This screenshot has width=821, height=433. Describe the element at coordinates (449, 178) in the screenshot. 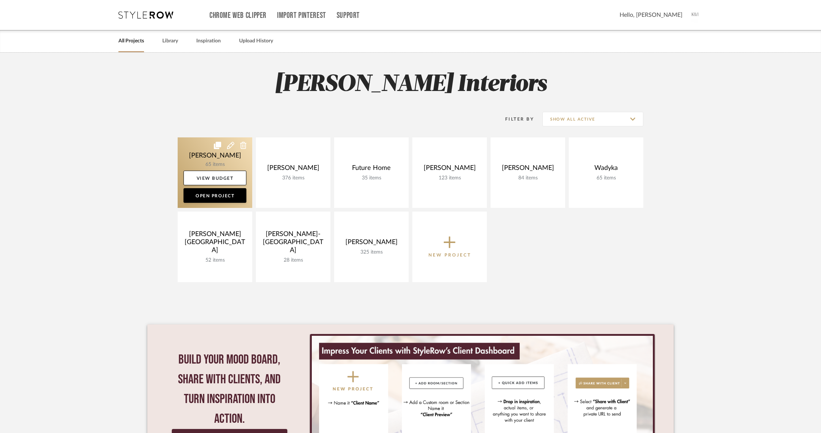

I see `div: 123 items` at that location.